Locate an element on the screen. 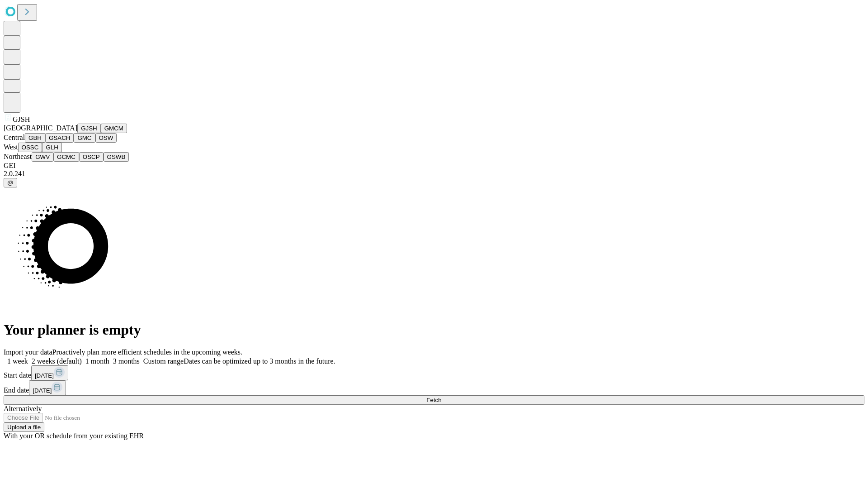 The width and height of the screenshot is (868, 489). span: GJSH is located at coordinates (21, 119).